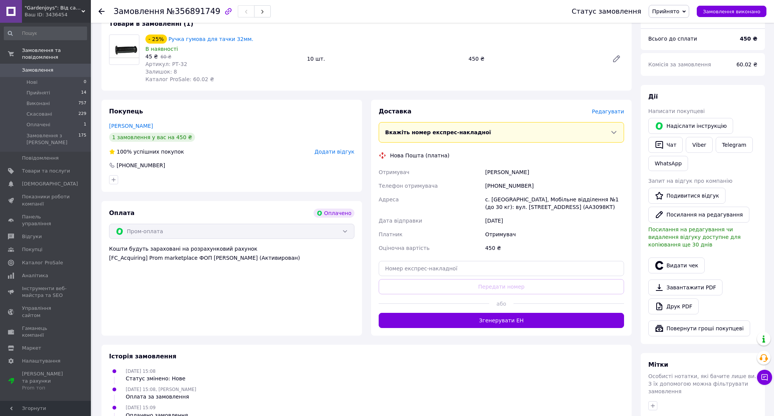  I want to click on div: Кошти будуть зараховані на розрахунковий рахунок, so click(232, 253).